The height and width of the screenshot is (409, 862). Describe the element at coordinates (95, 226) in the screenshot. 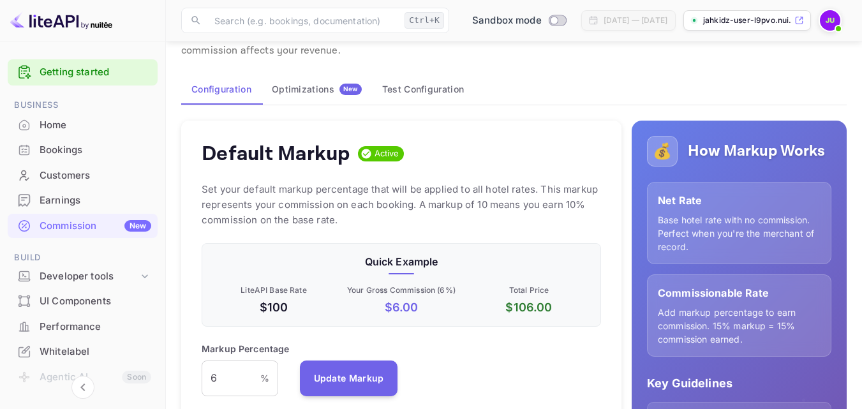

I see `div: Commission` at that location.